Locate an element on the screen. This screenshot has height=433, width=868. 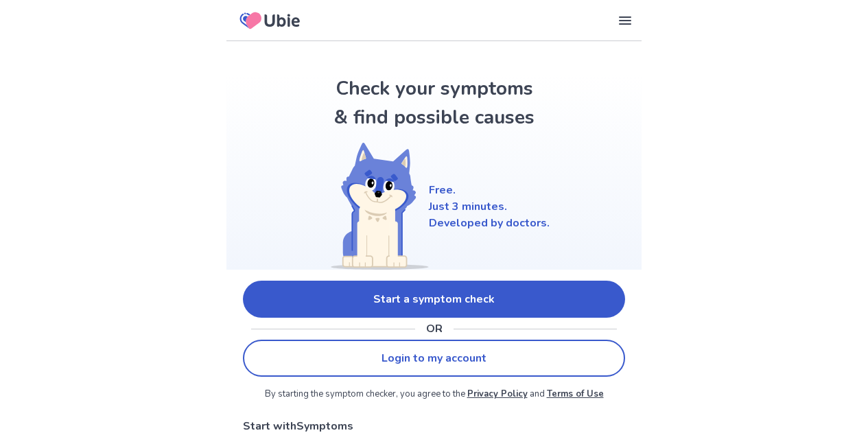
a: Login to my account is located at coordinates (434, 358).